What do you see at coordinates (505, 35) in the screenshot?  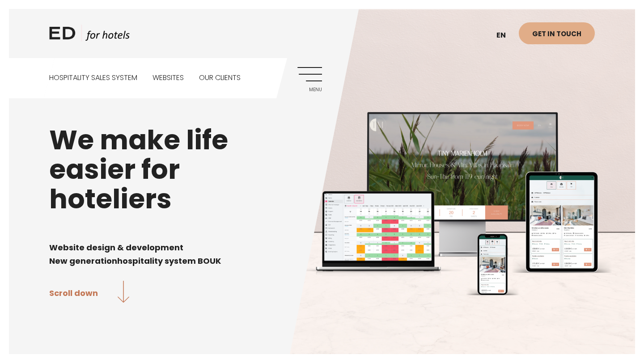 I see `a: en` at bounding box center [505, 35].